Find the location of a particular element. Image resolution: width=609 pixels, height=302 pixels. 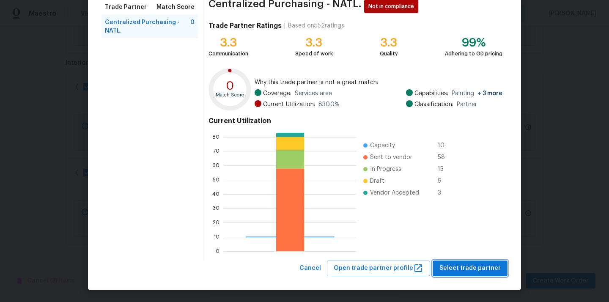

text: 60 is located at coordinates (216, 165).